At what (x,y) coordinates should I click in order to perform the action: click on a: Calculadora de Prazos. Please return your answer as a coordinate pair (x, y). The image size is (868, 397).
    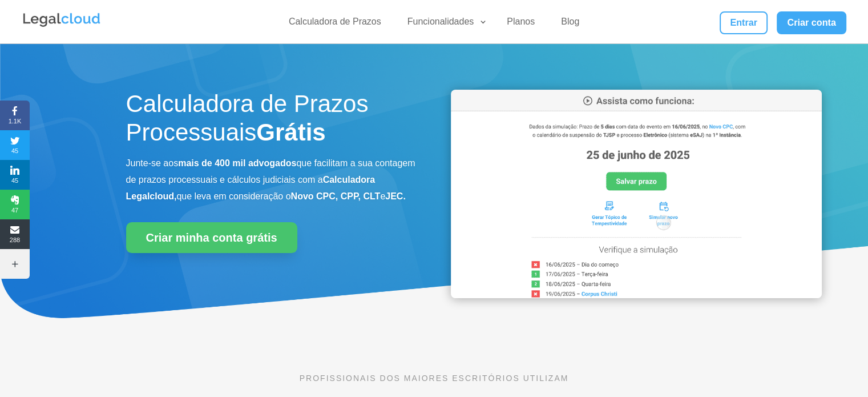
    Looking at the image, I should click on (335, 24).